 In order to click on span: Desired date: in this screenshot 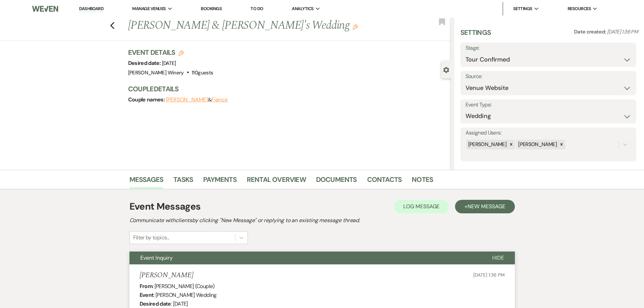, I will do `click(145, 63)`.